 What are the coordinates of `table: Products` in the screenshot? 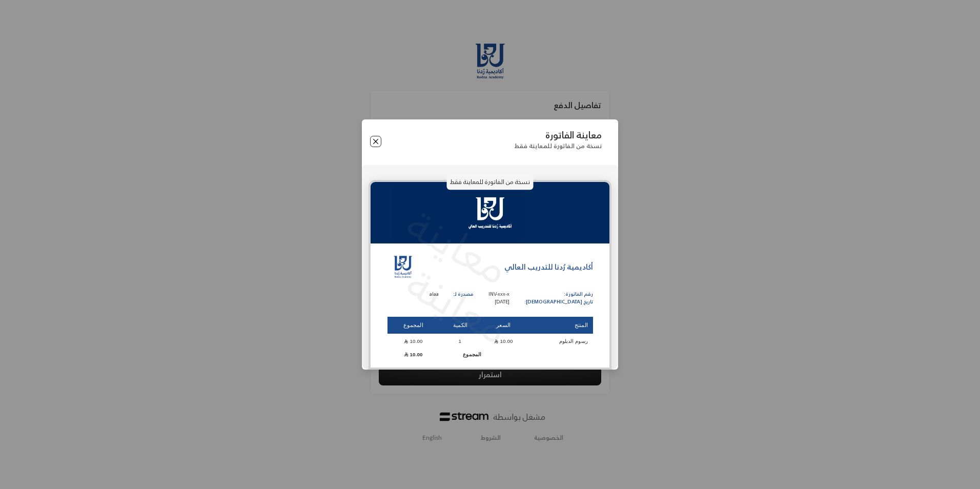 It's located at (490, 338).